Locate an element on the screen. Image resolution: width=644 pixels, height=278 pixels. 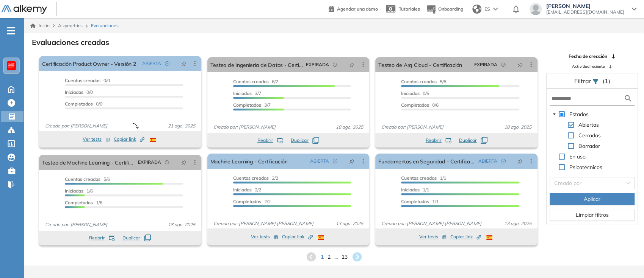
a: Machine Learning - Certificación is located at coordinates (249, 161).